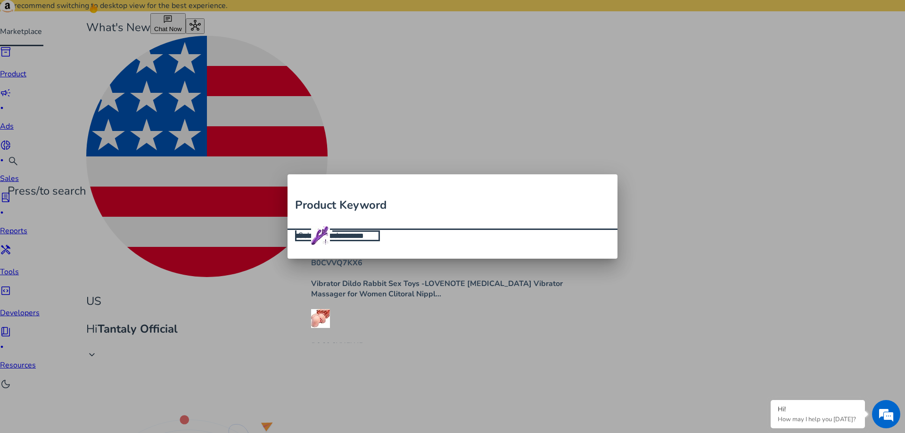 This screenshot has height=433, width=905. I want to click on b: B0C2CYYFW5, so click(337, 346).